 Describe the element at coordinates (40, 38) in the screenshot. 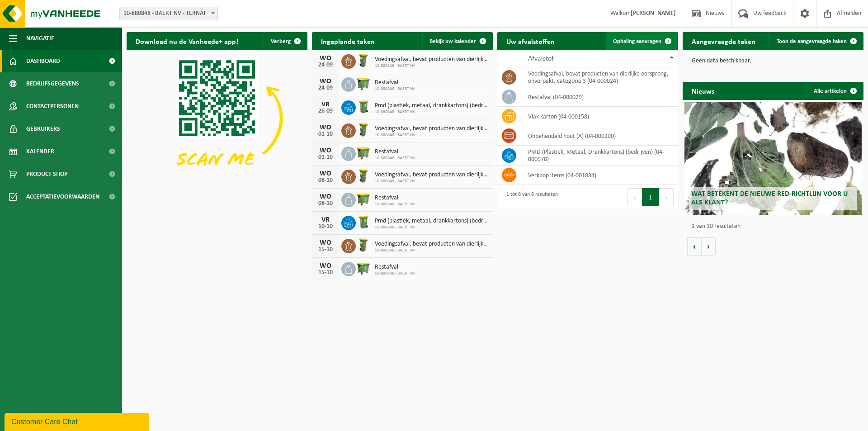

I see `span: Navigatie` at that location.